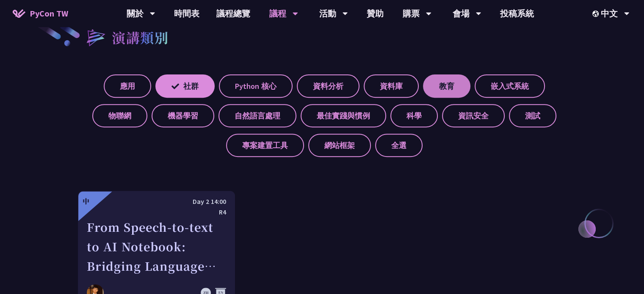 Image resolution: width=644 pixels, height=294 pixels. I want to click on label: 社群, so click(185, 86).